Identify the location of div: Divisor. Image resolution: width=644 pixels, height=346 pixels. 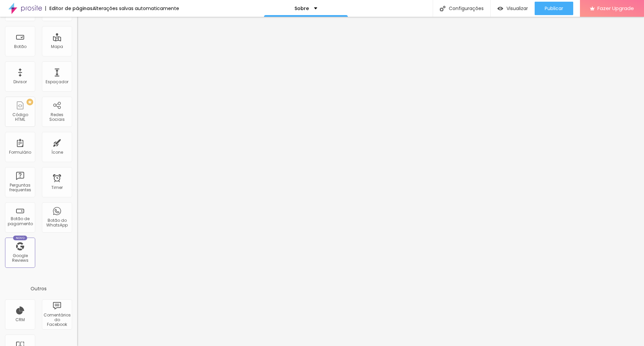
(20, 82).